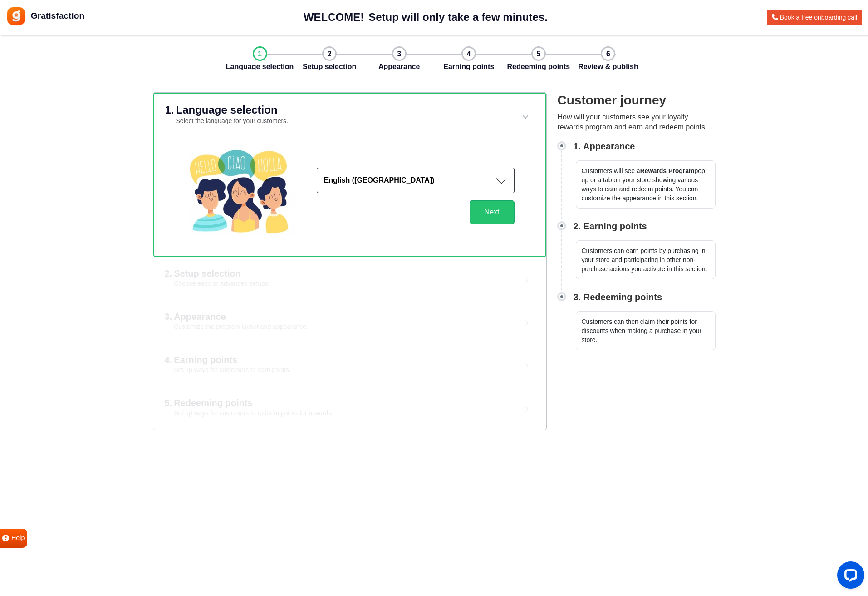 The width and height of the screenshot is (868, 596). What do you see at coordinates (57, 16) in the screenshot?
I see `span: Gratisfaction` at bounding box center [57, 16].